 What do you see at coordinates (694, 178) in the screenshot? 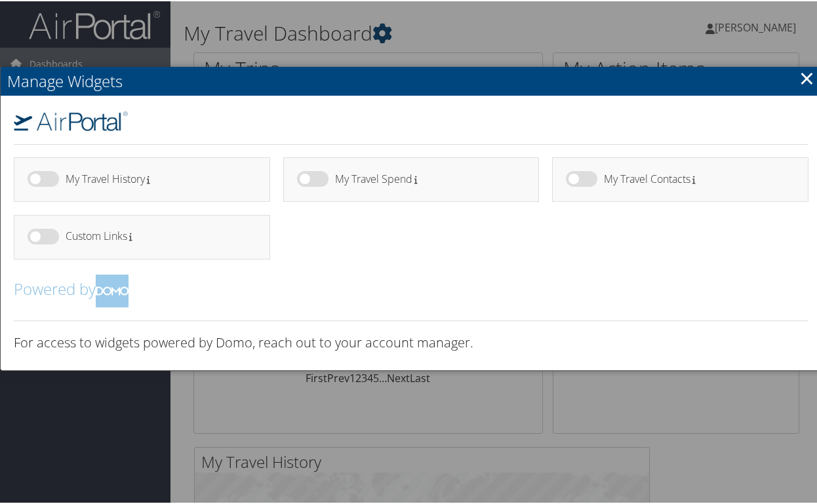
I see `h4: My Travel Contacts` at bounding box center [694, 178].